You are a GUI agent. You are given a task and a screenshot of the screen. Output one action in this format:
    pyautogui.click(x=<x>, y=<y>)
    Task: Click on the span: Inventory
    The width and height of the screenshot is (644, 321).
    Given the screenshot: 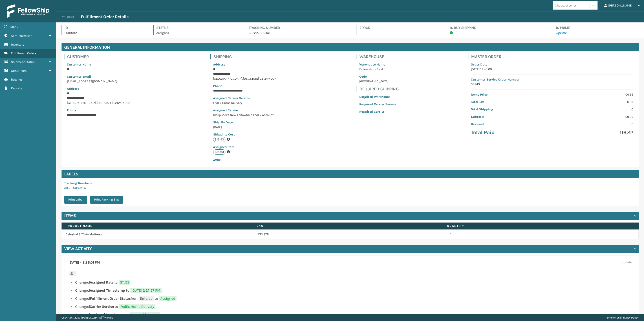 What is the action you would take?
    pyautogui.click(x=18, y=45)
    